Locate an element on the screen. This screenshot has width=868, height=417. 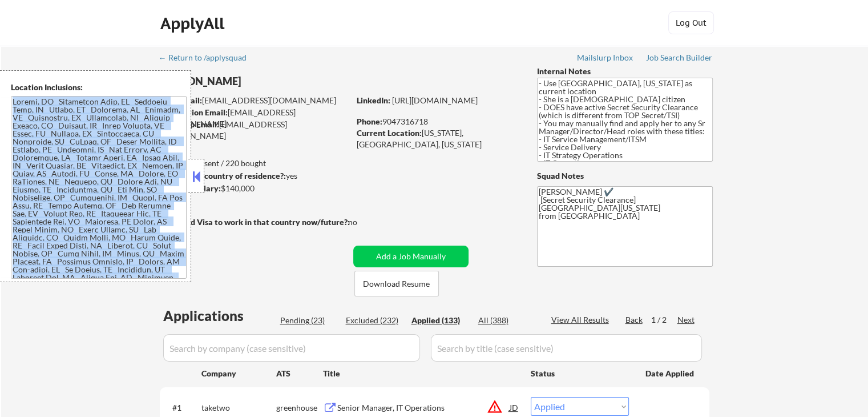
div: 1 / 2 is located at coordinates (664, 320).